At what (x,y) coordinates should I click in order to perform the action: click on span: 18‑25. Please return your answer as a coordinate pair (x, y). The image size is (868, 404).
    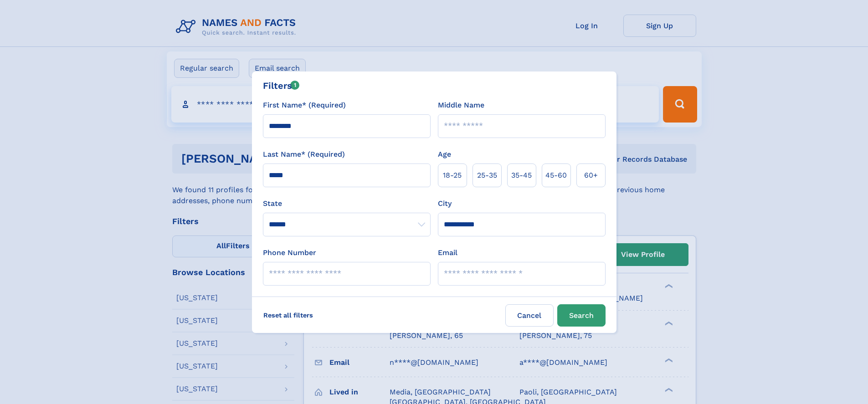
    Looking at the image, I should click on (452, 175).